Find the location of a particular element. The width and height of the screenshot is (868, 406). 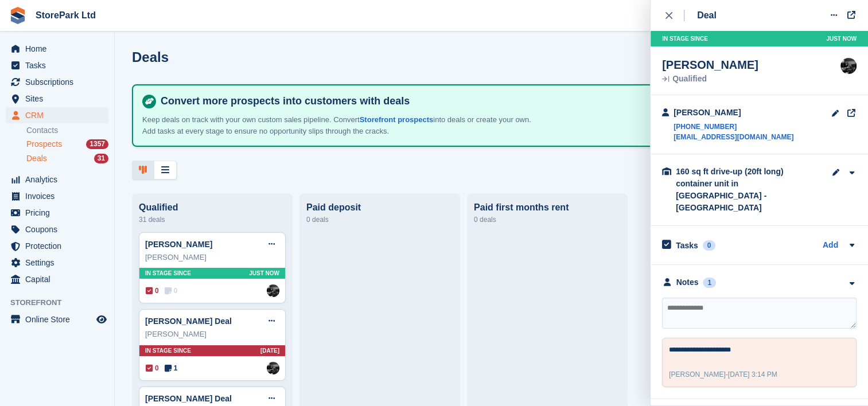

div: 31 deals is located at coordinates (212, 219).